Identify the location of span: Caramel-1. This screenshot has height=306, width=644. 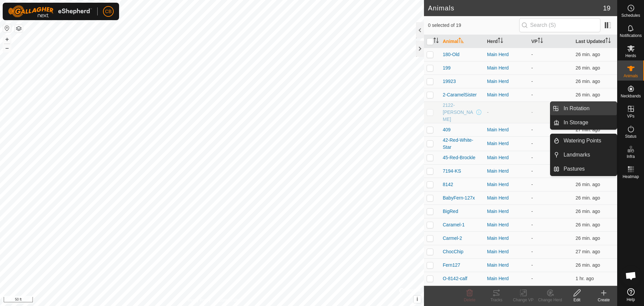
(454, 224).